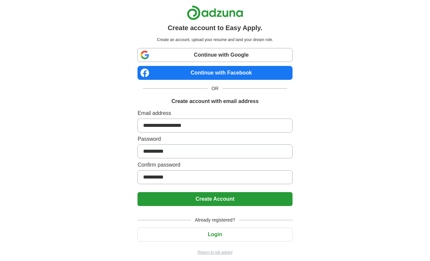 This screenshot has height=261, width=430. I want to click on button: Create Account, so click(215, 199).